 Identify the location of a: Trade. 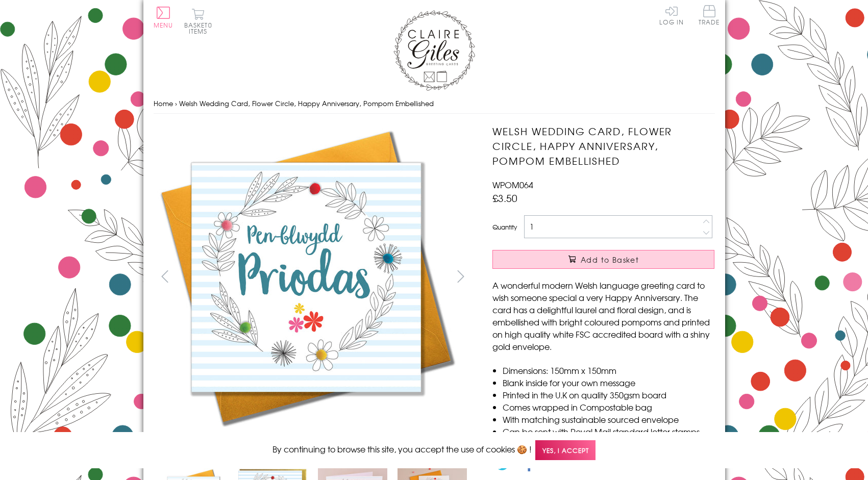
(709, 16).